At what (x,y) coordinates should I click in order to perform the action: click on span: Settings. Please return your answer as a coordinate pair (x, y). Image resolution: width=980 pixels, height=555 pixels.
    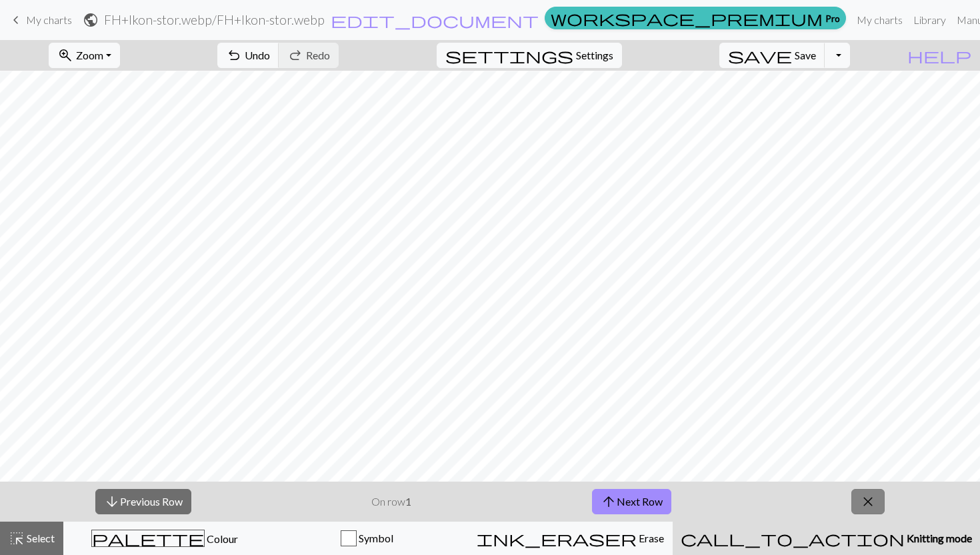
    Looking at the image, I should click on (594, 56).